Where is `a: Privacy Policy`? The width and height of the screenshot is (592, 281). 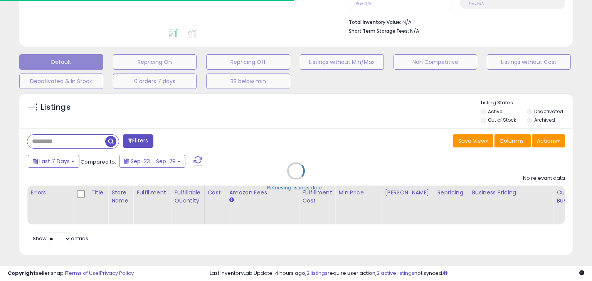 a: Privacy Policy is located at coordinates (117, 273).